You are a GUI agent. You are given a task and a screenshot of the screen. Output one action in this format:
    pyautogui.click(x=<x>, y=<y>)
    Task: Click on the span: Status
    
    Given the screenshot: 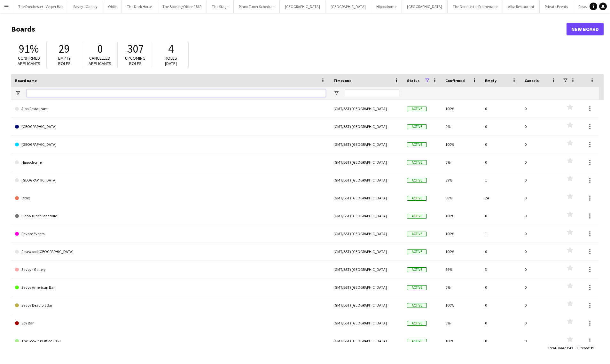 What is the action you would take?
    pyautogui.click(x=413, y=80)
    